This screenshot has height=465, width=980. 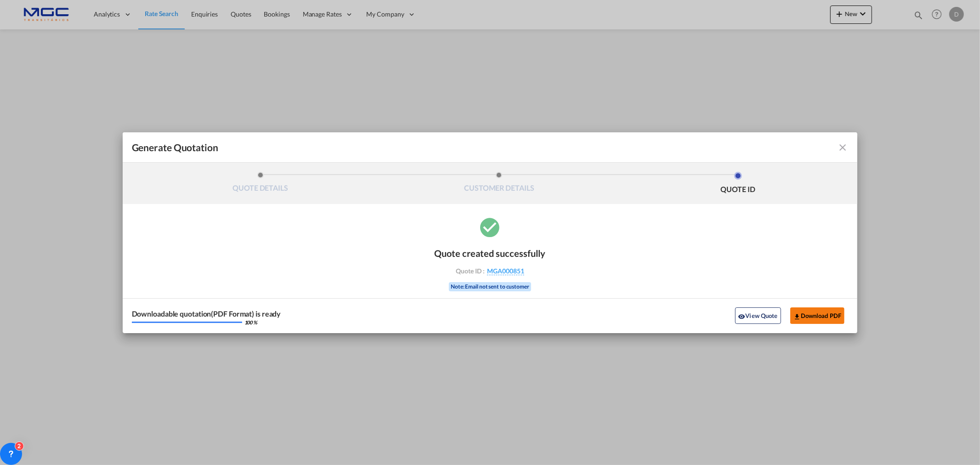 What do you see at coordinates (490, 227) in the screenshot?
I see `md-icon: icon-checkbox-marked-circle` at bounding box center [490, 227].